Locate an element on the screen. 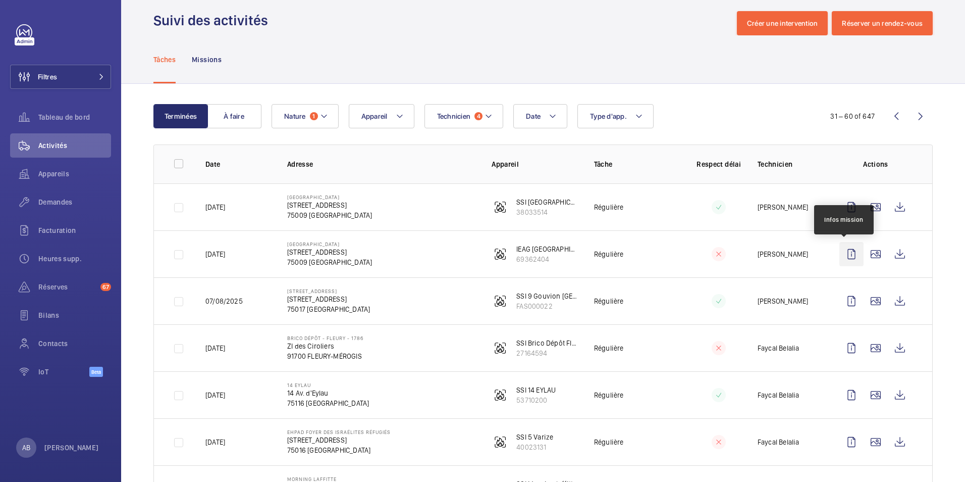 The image size is (965, 482). p: Technicien is located at coordinates (791, 164).